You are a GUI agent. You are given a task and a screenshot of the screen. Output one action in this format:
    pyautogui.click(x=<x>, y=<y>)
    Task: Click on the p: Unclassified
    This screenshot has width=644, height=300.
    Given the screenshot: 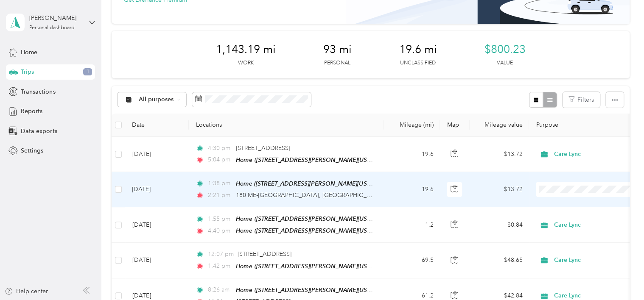 What is the action you would take?
    pyautogui.click(x=418, y=63)
    